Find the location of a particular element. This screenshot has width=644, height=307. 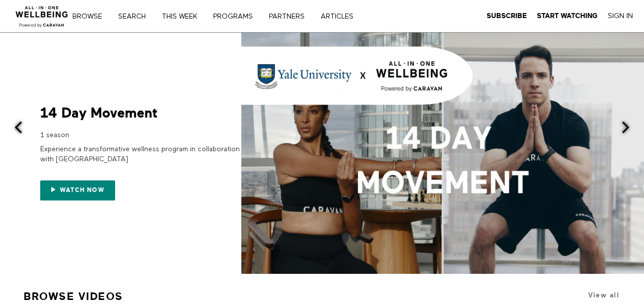

strong: Subscribe is located at coordinates (507, 15).